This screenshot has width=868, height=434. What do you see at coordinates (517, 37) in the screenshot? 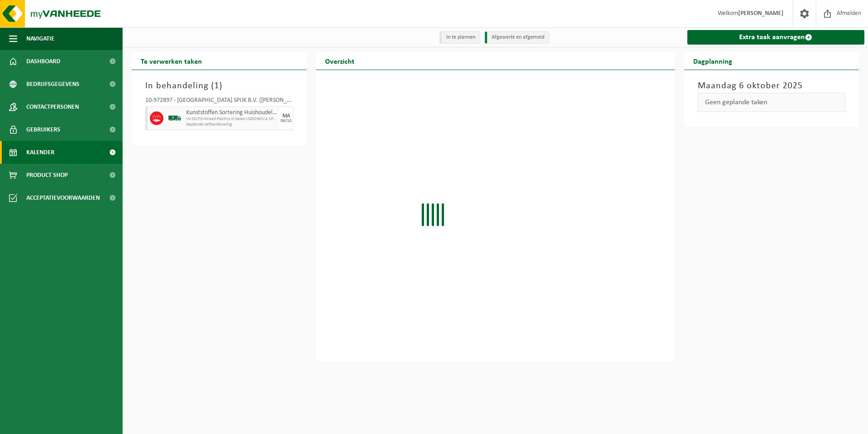
I see `li: Afgewerkt en afgemeld` at bounding box center [517, 37].